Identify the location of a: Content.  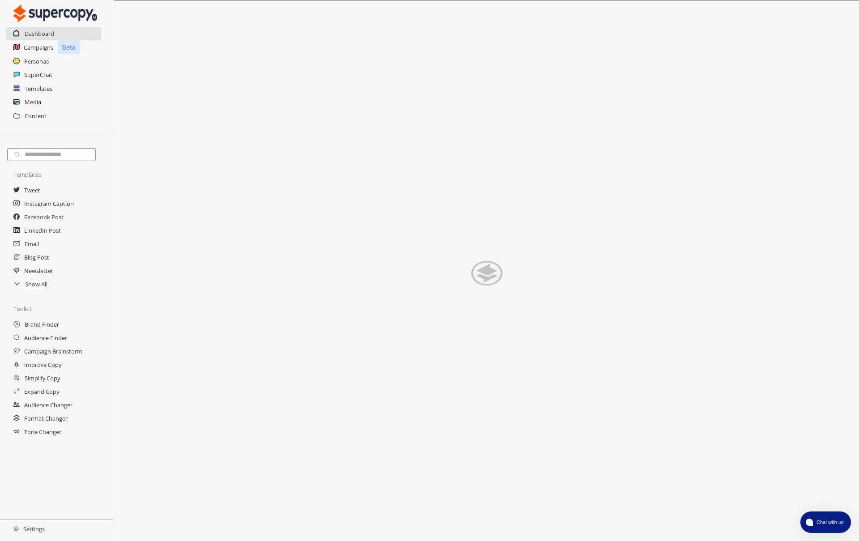
(35, 116).